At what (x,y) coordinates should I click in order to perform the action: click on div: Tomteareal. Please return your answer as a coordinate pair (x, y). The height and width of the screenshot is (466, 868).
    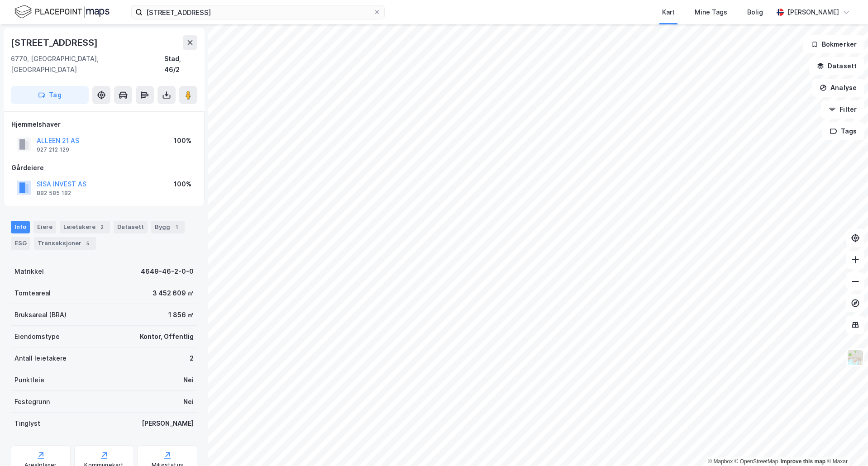
    Looking at the image, I should click on (32, 293).